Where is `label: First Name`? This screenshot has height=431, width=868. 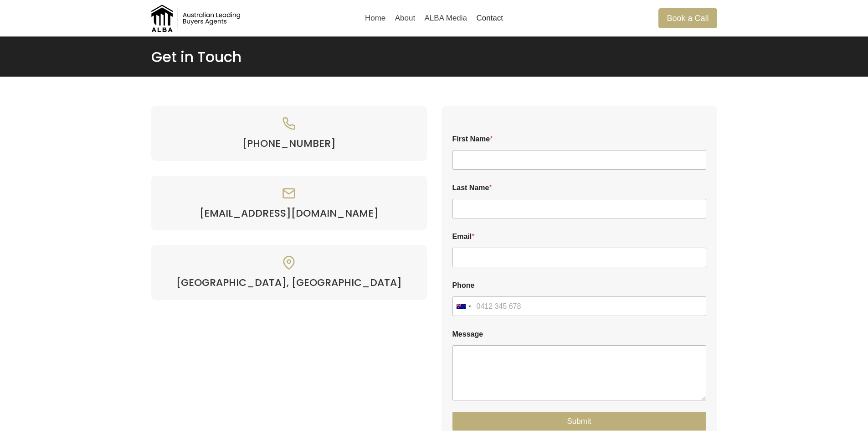
label: First Name is located at coordinates (579, 139).